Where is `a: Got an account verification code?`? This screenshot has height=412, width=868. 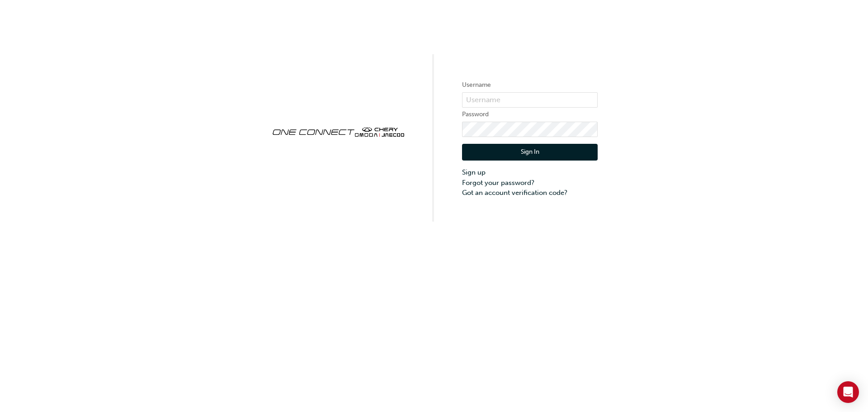
a: Got an account verification code? is located at coordinates (530, 193).